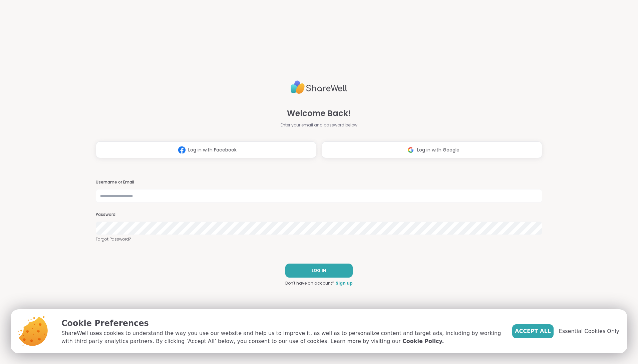 Image resolution: width=638 pixels, height=364 pixels. What do you see at coordinates (310, 283) in the screenshot?
I see `span: Don't have an account?` at bounding box center [310, 283].